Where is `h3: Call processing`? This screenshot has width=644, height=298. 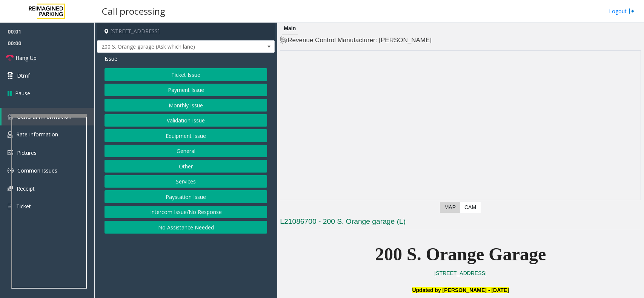
h3: Call processing is located at coordinates (133, 11).